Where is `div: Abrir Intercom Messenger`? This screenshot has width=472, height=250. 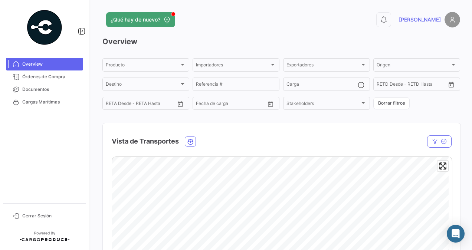
div: Abrir Intercom Messenger is located at coordinates (456, 234).